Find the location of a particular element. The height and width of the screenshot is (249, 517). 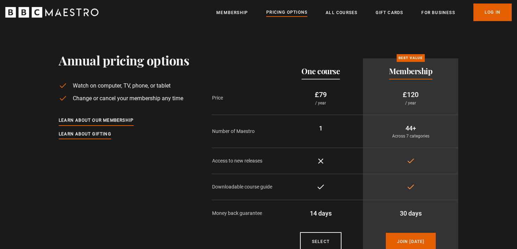

a: Learn about our membership is located at coordinates (96, 121).